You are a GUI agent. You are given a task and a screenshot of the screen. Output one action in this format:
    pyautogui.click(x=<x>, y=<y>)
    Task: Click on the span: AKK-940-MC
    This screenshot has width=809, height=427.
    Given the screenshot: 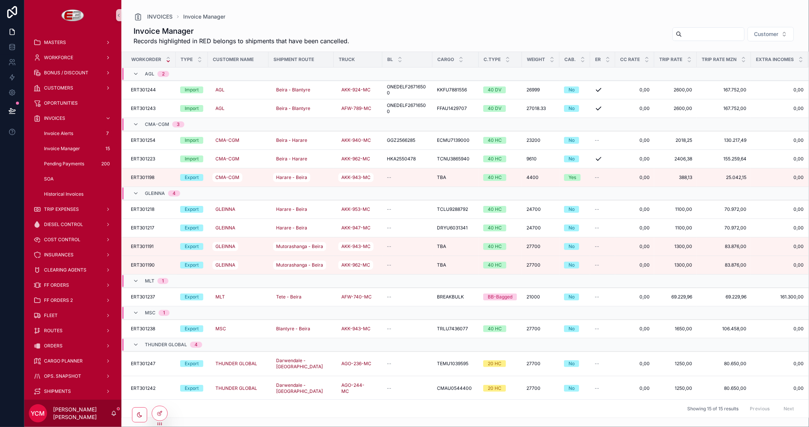 What is the action you would take?
    pyautogui.click(x=356, y=140)
    